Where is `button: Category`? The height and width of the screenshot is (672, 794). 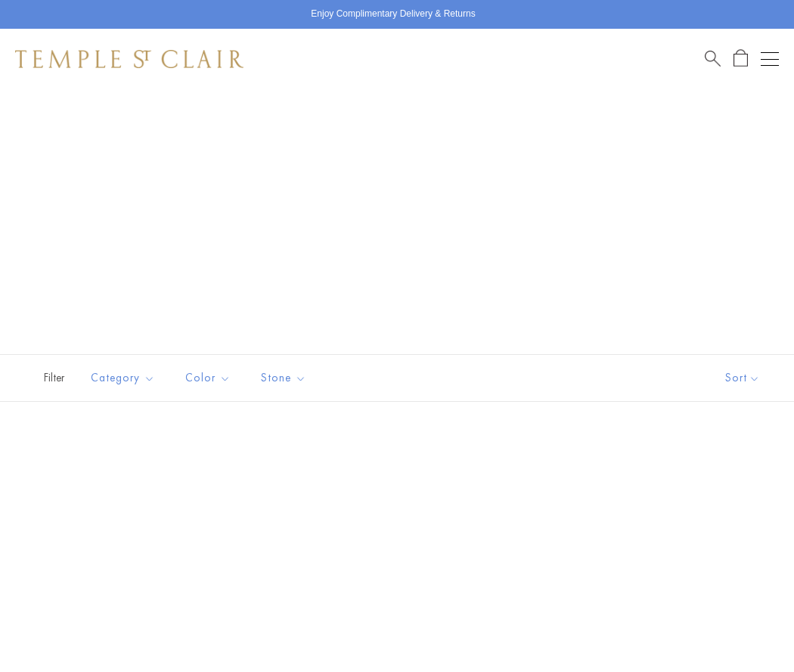 button: Category is located at coordinates (122, 377).